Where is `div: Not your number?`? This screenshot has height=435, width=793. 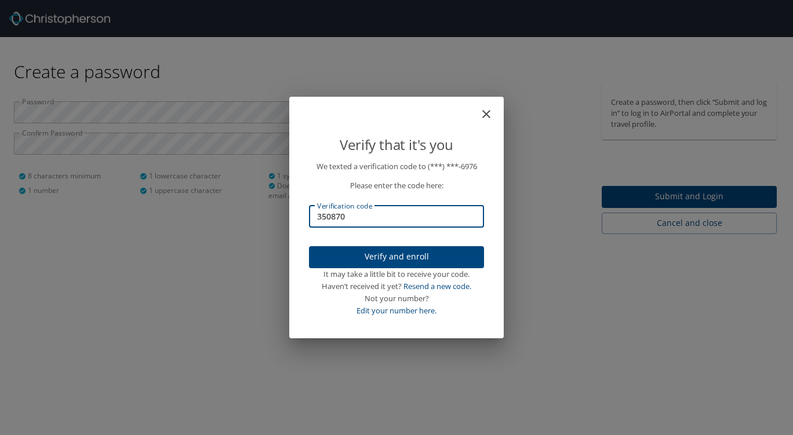
div: Not your number? is located at coordinates (397, 299).